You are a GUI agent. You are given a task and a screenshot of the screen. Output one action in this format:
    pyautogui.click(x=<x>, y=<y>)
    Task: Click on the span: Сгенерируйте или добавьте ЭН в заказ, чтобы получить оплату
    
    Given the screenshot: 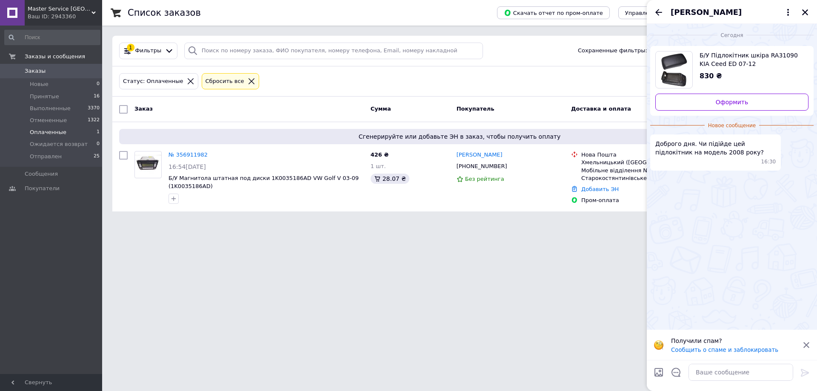 What is the action you would take?
    pyautogui.click(x=459, y=137)
    